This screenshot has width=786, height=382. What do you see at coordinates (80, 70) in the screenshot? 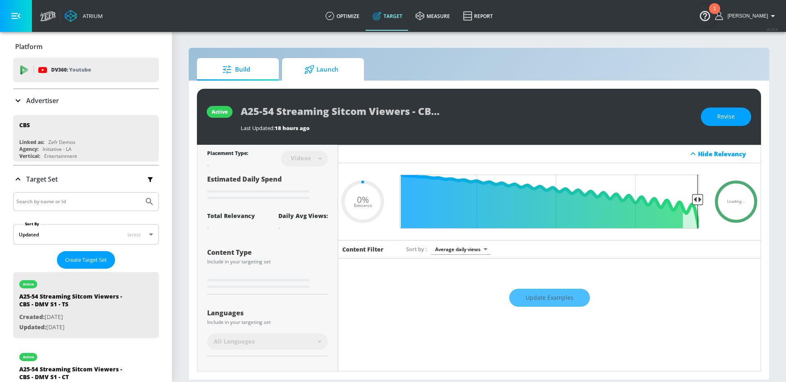
I see `p: Youtube` at bounding box center [80, 70].